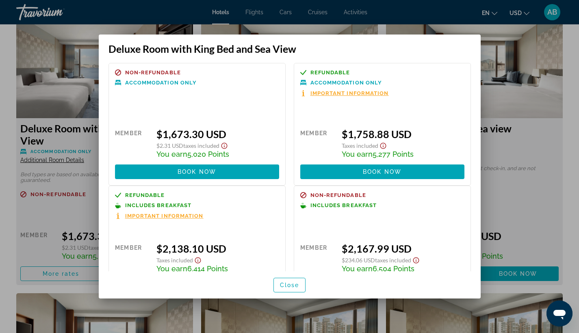  Describe the element at coordinates (358, 260) in the screenshot. I see `span: $234.06 USD` at that location.